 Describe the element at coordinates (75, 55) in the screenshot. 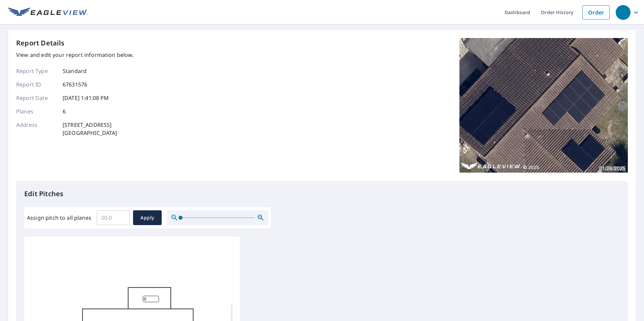

I see `p: View and edit your report information below.` at that location.